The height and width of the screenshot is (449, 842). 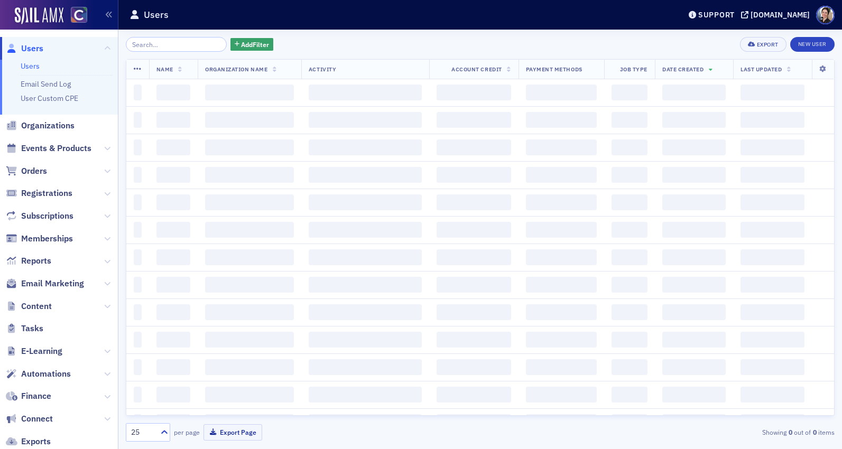 What do you see at coordinates (36, 396) in the screenshot?
I see `span: Finance` at bounding box center [36, 396].